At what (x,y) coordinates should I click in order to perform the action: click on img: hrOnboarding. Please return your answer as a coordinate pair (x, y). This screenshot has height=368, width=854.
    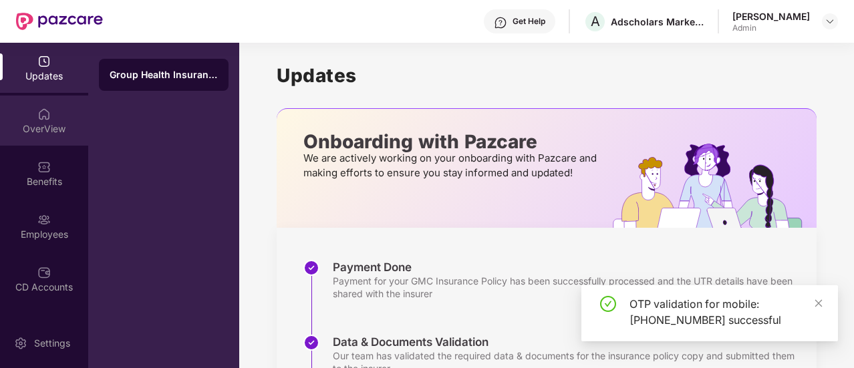
    Looking at the image, I should click on (715, 186).